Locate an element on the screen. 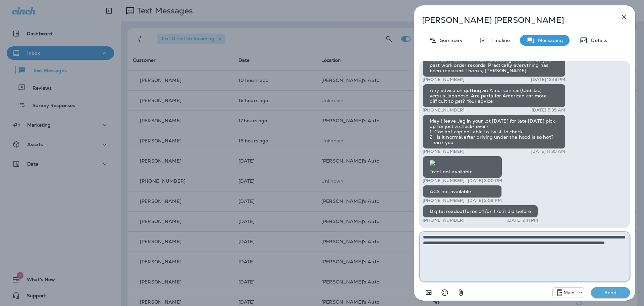 The image size is (644, 306). img: twilio-download is located at coordinates (433, 163).